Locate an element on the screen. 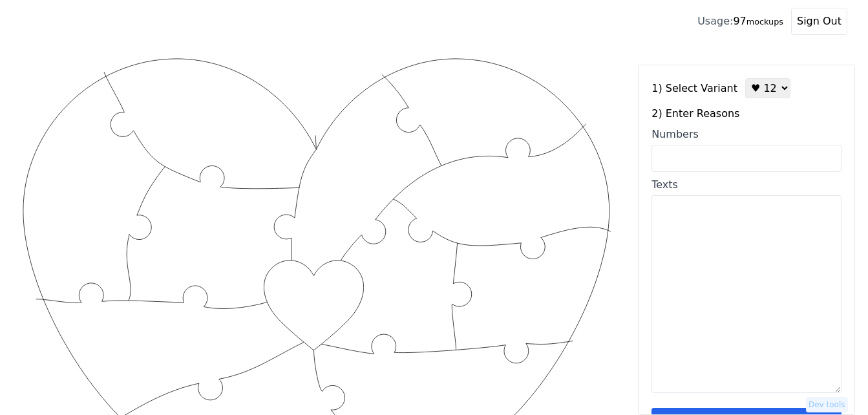 The height and width of the screenshot is (415, 868). button: Dev tools is located at coordinates (827, 405).